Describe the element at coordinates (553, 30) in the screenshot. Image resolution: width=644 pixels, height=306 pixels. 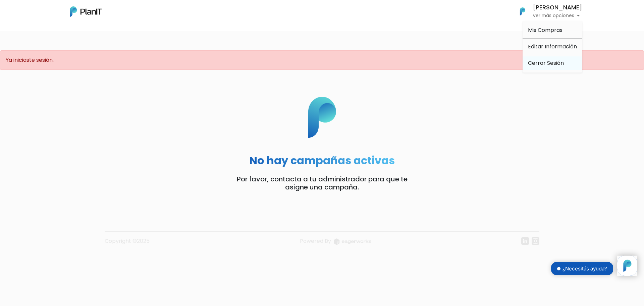
I see `a: Mis Compras` at that location.